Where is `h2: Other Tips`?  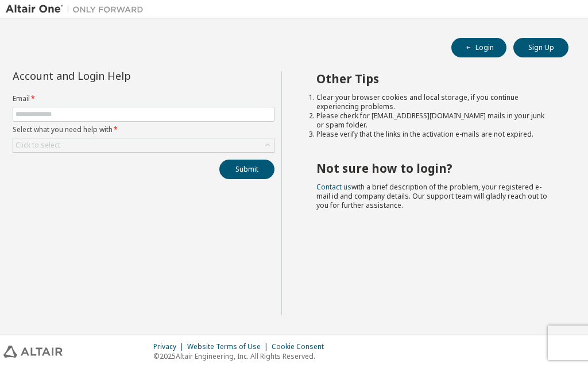 h2: Other Tips is located at coordinates (432, 78).